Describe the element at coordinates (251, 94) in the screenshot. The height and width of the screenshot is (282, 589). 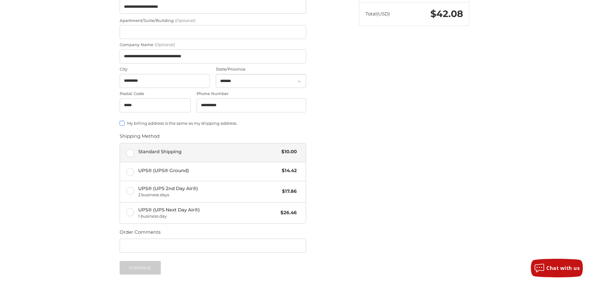
I see `label: Phone Number` at that location.